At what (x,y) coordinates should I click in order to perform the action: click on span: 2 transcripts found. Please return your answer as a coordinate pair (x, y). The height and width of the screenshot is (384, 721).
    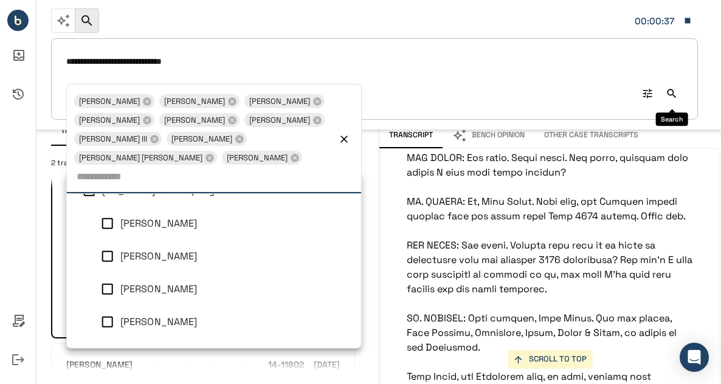
    Looking at the image, I should click on (85, 163).